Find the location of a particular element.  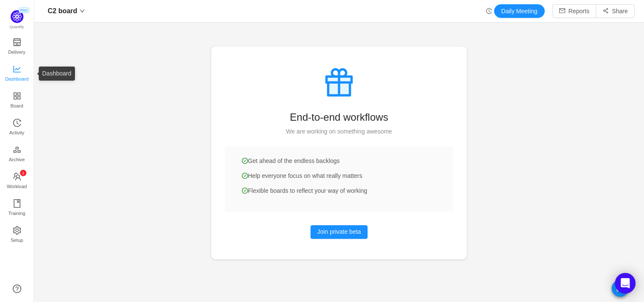

button: icon: mailReports is located at coordinates (574, 11).